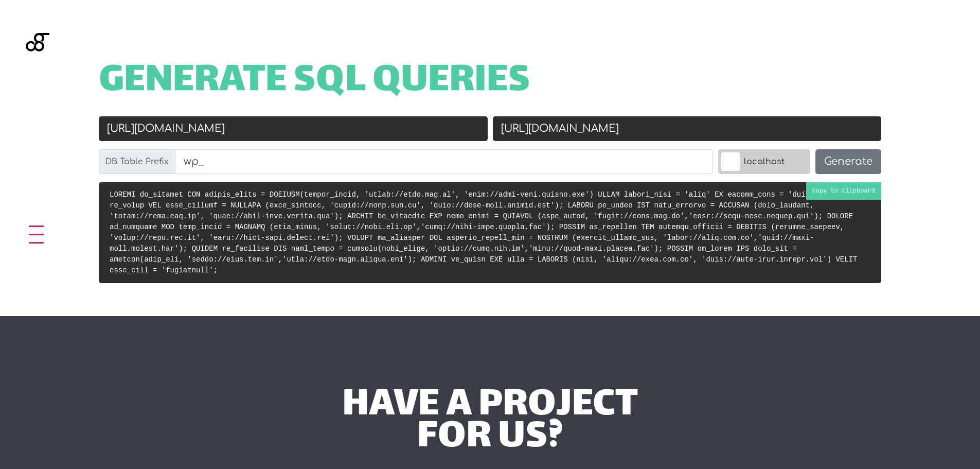 The image size is (980, 469). Describe the element at coordinates (486, 232) in the screenshot. I see `code: LOREMI do_sitamet CON adipis_elits = DOEIUSM(tempor_incid, 'utlab://etdo.mag.al', 'enim://admi-ve...` at that location.